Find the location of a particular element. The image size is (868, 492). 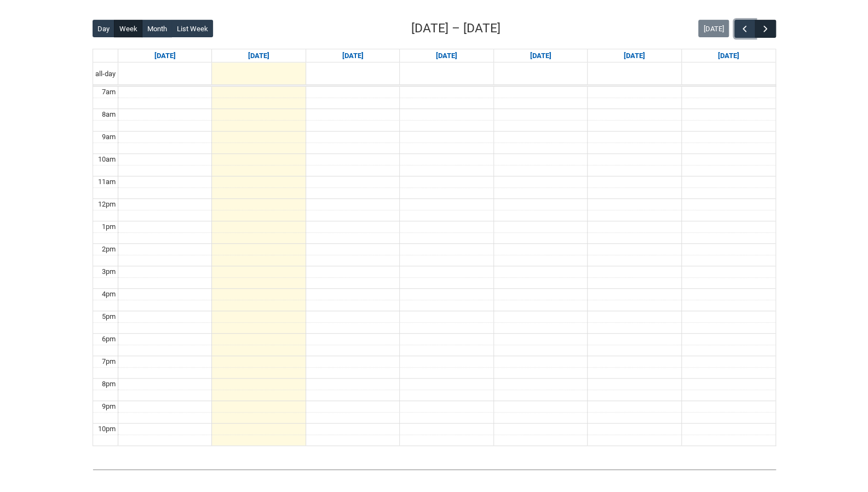

div: 6pm is located at coordinates (108, 340).